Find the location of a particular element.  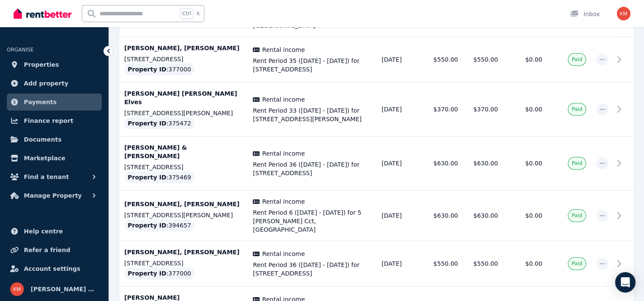

span: k is located at coordinates (198, 14).